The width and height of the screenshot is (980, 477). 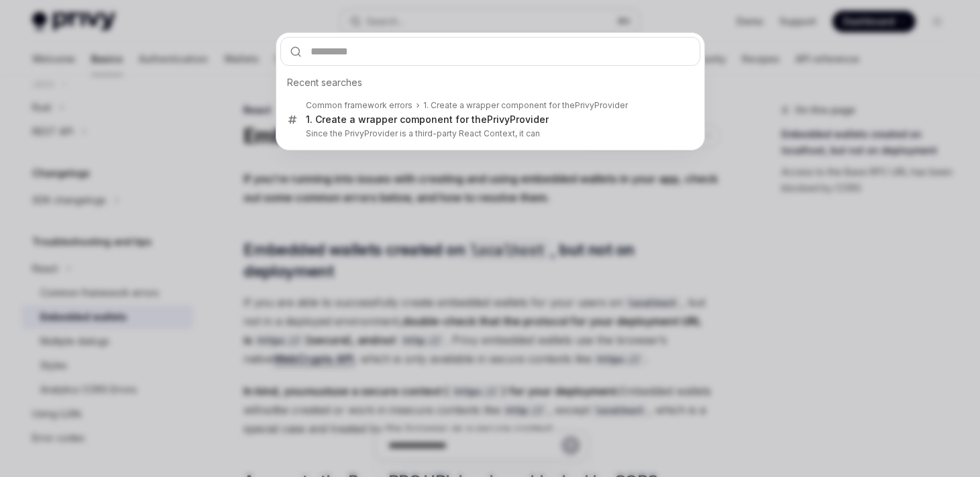 What do you see at coordinates (325, 83) in the screenshot?
I see `span: Recent searches` at bounding box center [325, 83].